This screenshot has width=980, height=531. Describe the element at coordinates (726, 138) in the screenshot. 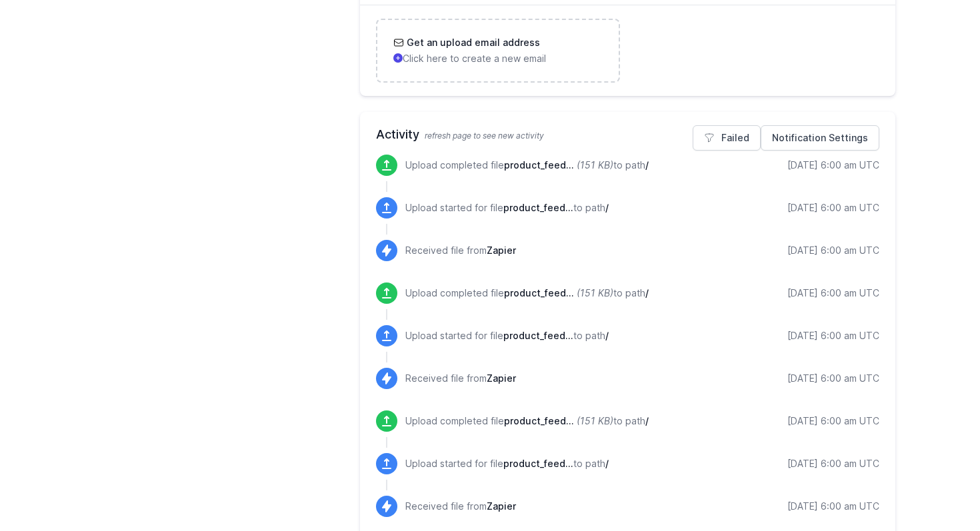

I see `a: Failed` at that location.